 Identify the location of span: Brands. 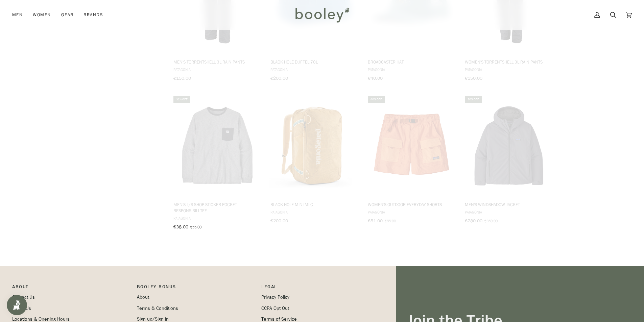
(93, 15).